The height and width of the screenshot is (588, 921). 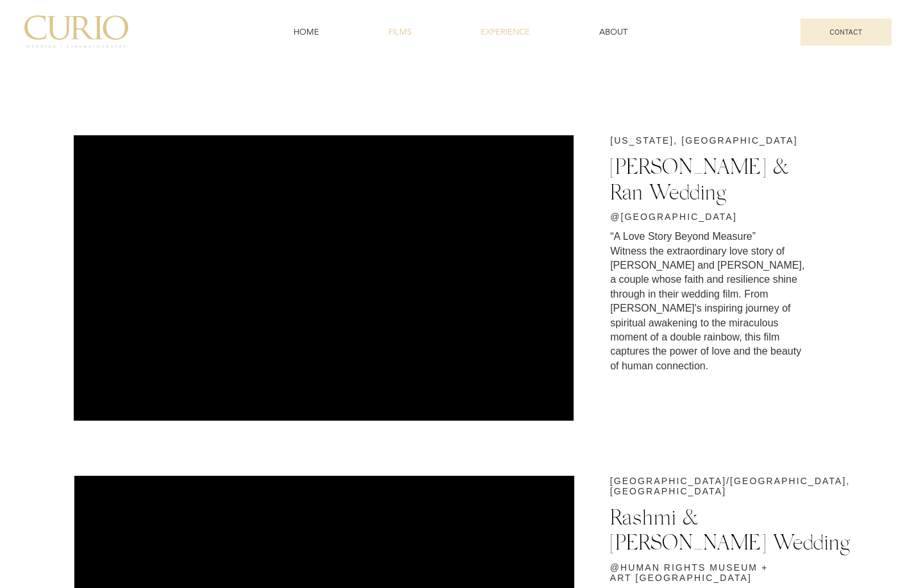 What do you see at coordinates (306, 32) in the screenshot?
I see `a: HOME` at bounding box center [306, 32].